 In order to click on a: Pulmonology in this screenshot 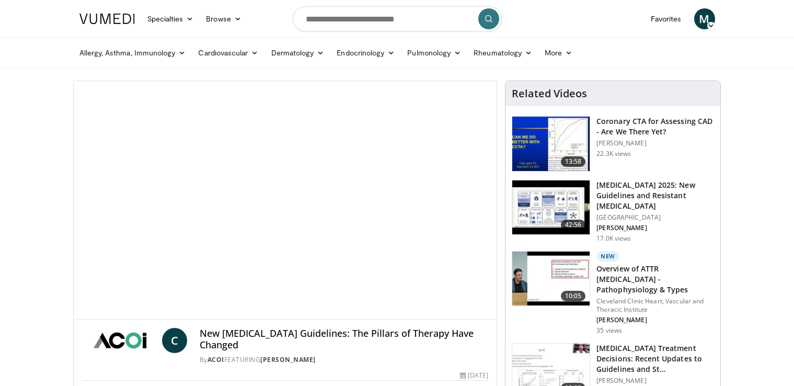, I will do `click(434, 53)`.